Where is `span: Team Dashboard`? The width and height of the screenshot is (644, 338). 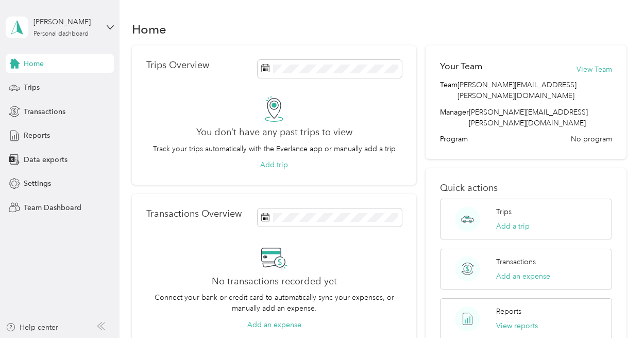
span: Team Dashboard is located at coordinates (53, 207).